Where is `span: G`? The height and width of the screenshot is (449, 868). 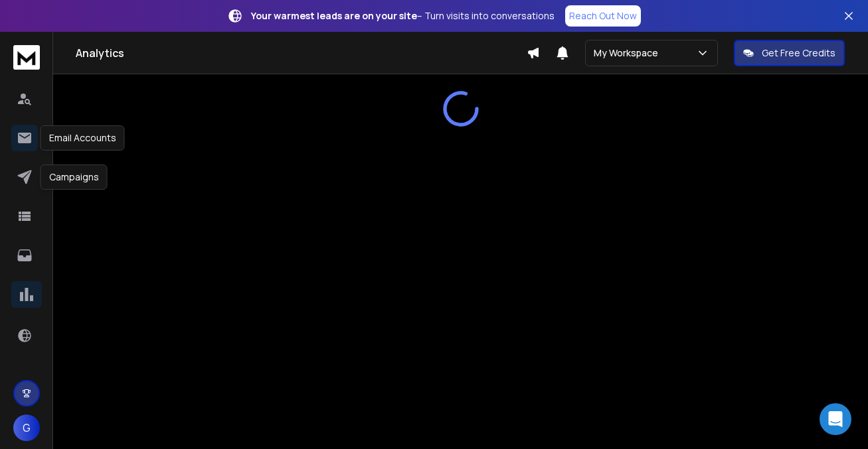 span: G is located at coordinates (27, 428).